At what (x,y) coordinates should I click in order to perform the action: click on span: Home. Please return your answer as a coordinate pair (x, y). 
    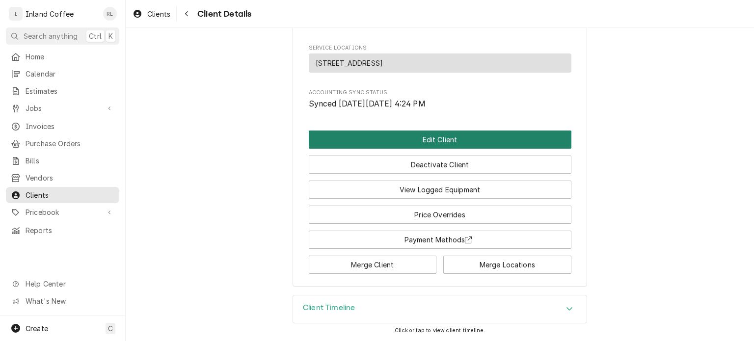
    Looking at the image, I should click on (70, 56).